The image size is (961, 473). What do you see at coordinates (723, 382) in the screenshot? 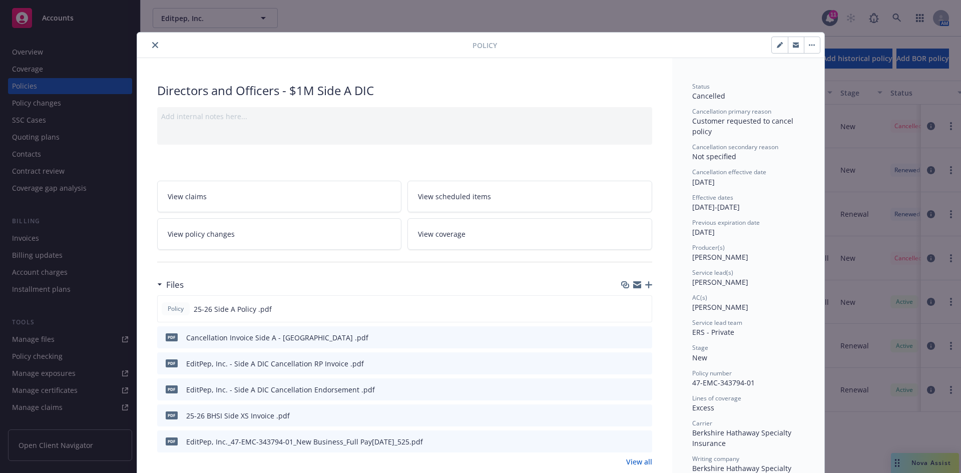
I see `span: 47-EMC-343794-01` at bounding box center [723, 382].